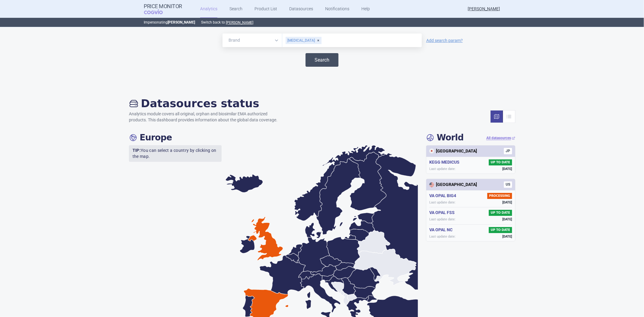 Image resolution: width=644 pixels, height=317 pixels. I want to click on h2: Datasources status, so click(206, 103).